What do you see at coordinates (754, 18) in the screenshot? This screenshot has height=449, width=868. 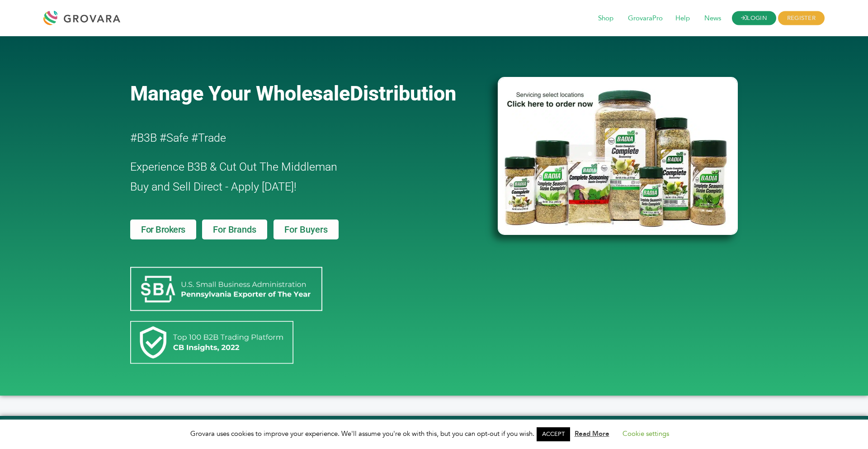 I see `a: LOGIN` at bounding box center [754, 18].